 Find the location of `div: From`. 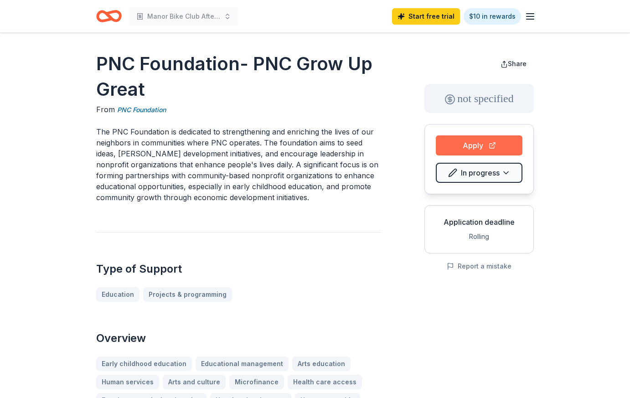

div: From is located at coordinates (238, 109).